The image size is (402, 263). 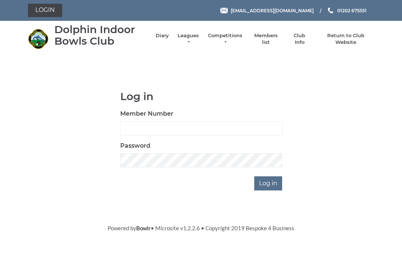 I want to click on a: Leagues, so click(x=188, y=39).